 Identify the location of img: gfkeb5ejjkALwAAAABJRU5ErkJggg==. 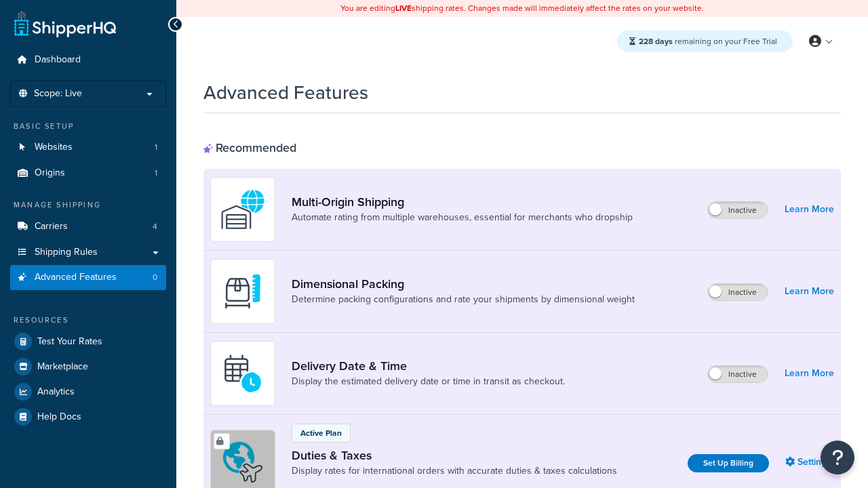
(243, 373).